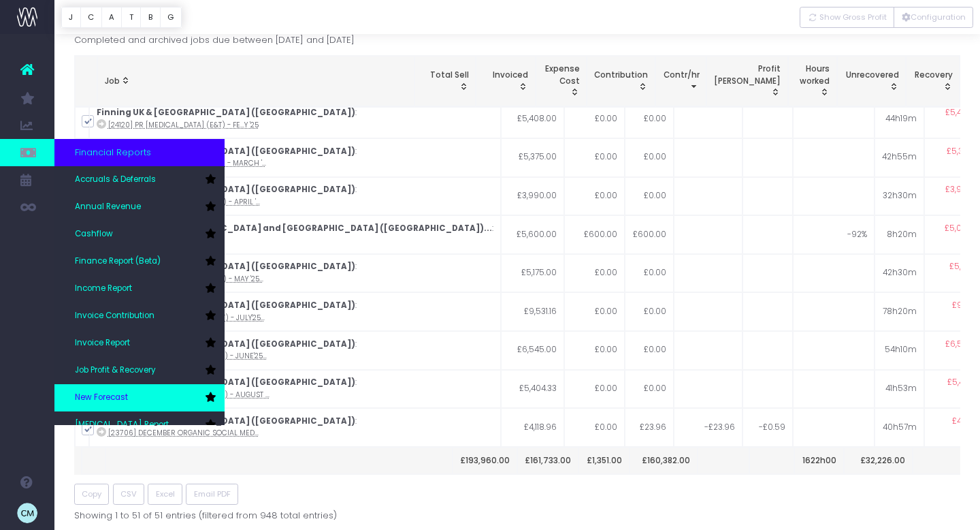 Image resolution: width=980 pixels, height=530 pixels. What do you see at coordinates (92, 493) in the screenshot?
I see `button: Copy` at bounding box center [92, 493].